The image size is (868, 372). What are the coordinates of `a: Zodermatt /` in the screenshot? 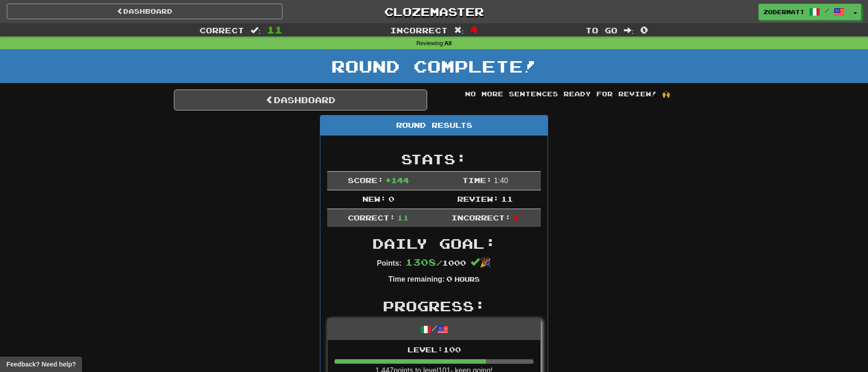 It's located at (804, 12).